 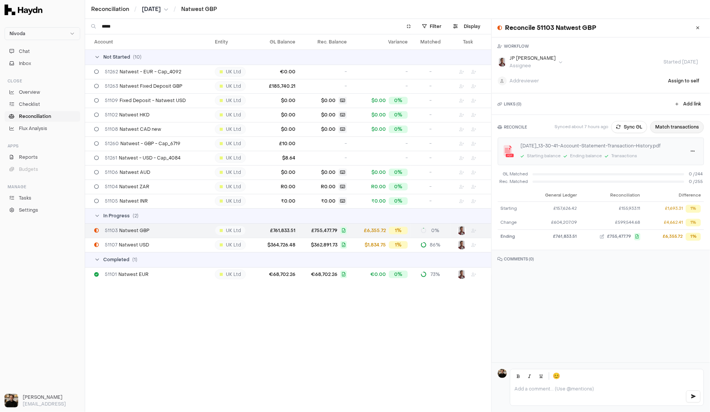 What do you see at coordinates (111, 245) in the screenshot?
I see `span: 51107` at bounding box center [111, 245].